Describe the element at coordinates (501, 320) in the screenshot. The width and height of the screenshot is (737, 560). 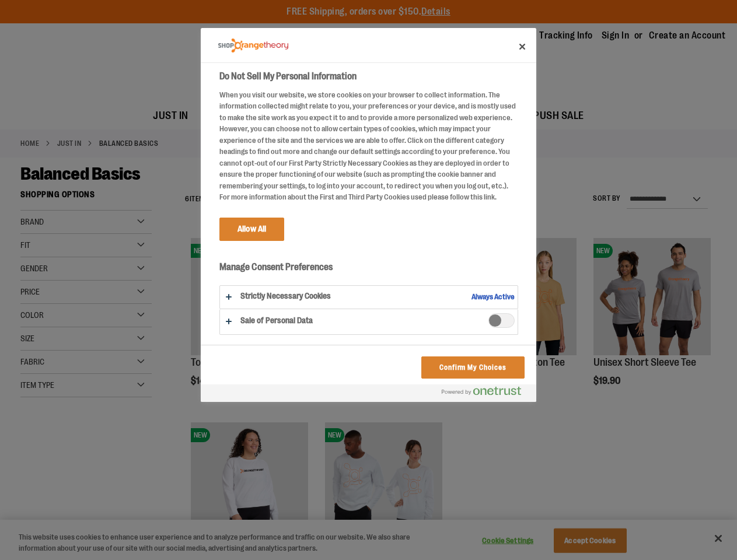
I see `span: Sale of Personal Data` at that location.